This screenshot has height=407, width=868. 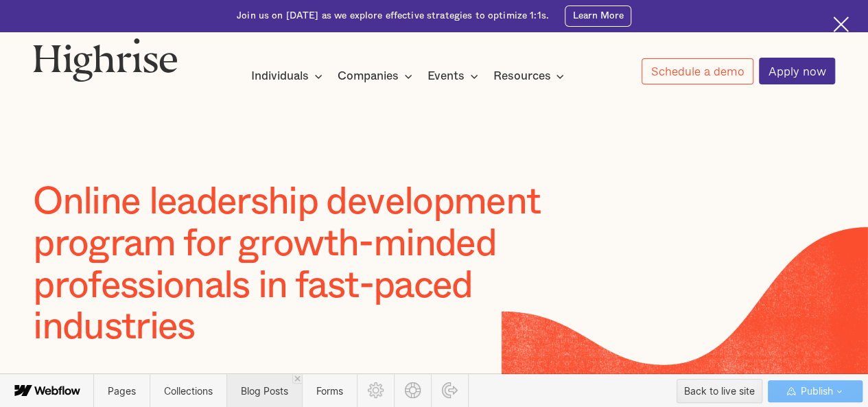 I want to click on img: Cross icon, so click(x=841, y=24).